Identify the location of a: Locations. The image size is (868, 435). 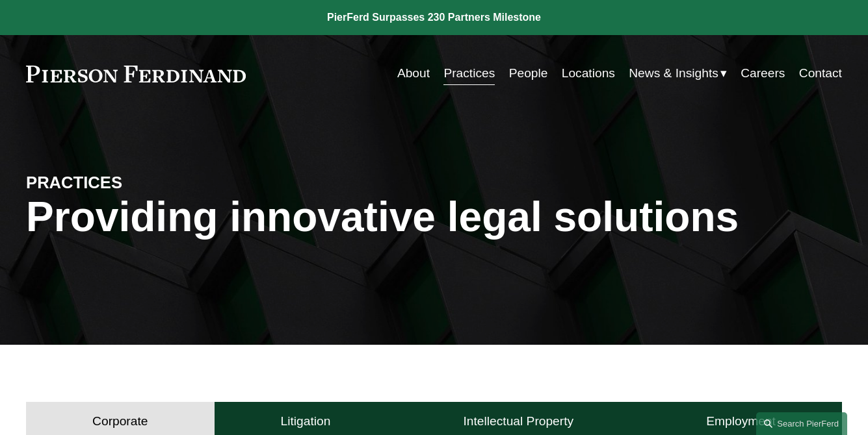
(589, 73).